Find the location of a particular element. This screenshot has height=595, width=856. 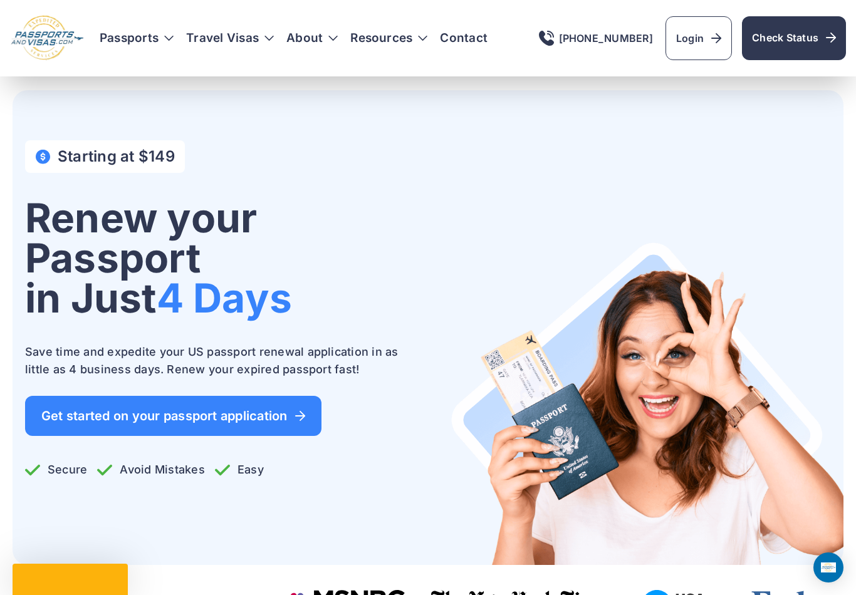

a: Login is located at coordinates (698, 38).